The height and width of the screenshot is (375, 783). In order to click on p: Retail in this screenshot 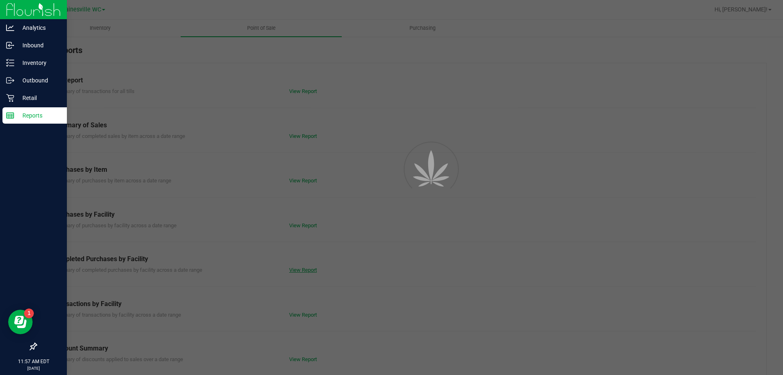, I will do `click(39, 98)`.